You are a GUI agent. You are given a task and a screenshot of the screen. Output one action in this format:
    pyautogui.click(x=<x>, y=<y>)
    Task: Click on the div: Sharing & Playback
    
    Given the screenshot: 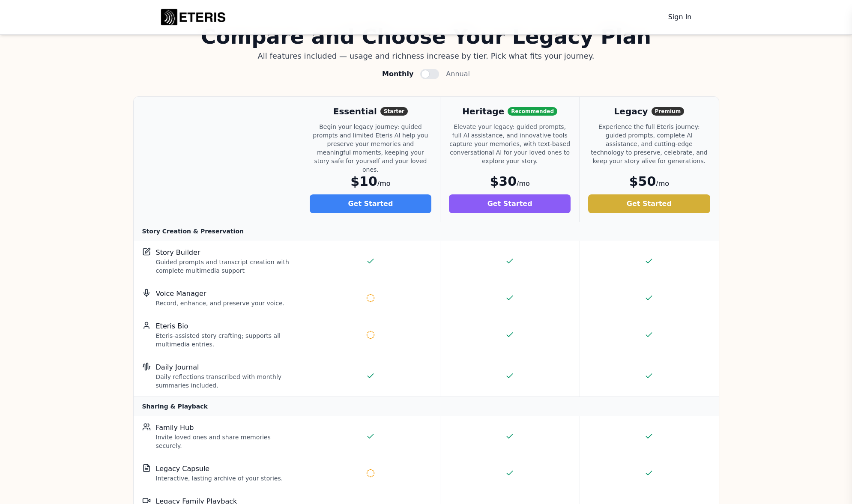 What is the action you would take?
    pyautogui.click(x=426, y=406)
    